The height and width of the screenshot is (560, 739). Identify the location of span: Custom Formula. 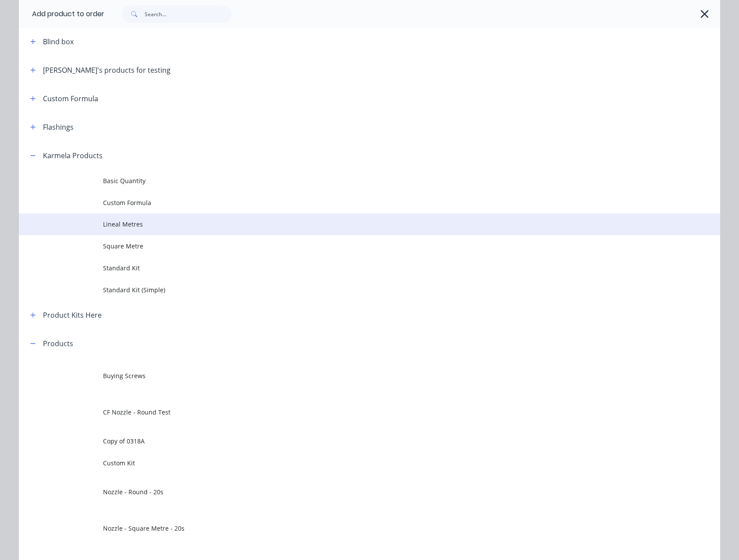
(350, 202).